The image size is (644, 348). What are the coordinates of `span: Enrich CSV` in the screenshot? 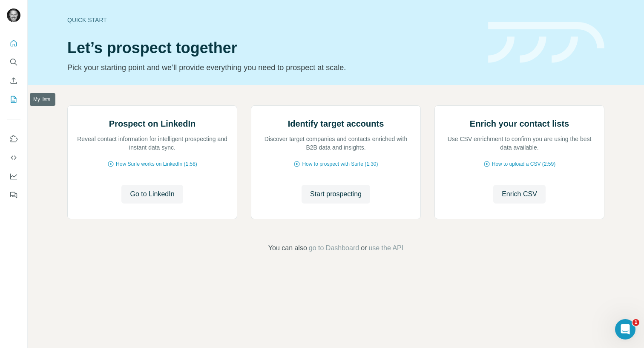 It's located at (519, 194).